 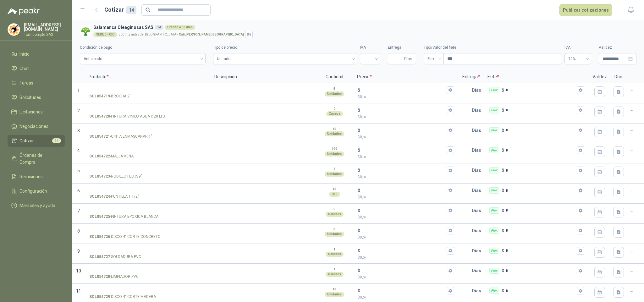 I want to click on span: 9, so click(x=78, y=252).